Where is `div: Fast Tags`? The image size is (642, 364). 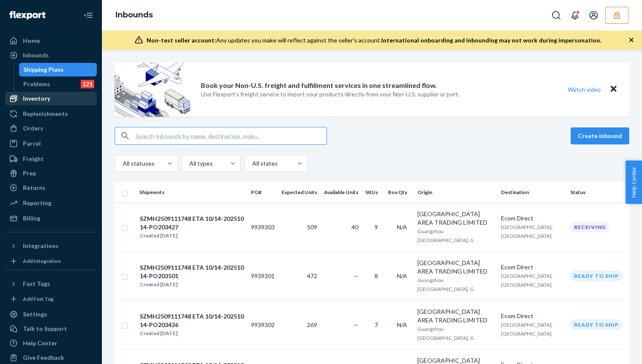
div: Fast Tags is located at coordinates (37, 283).